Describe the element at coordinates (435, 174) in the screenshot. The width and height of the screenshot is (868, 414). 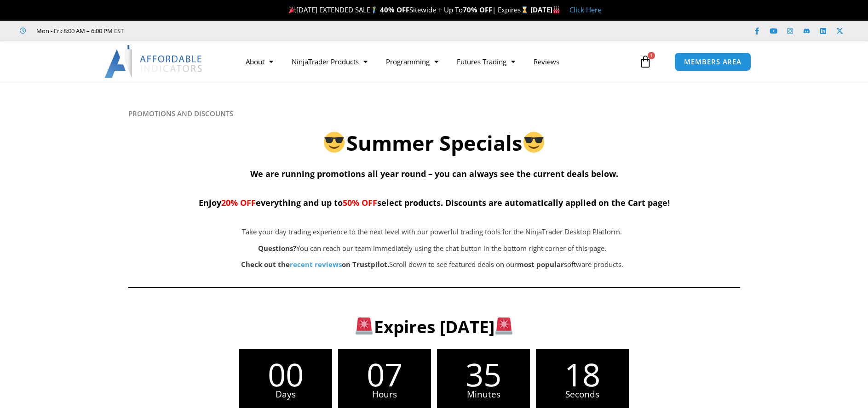
I see `span: We are running promotions all year round – you can always see the current deals below.` at that location.